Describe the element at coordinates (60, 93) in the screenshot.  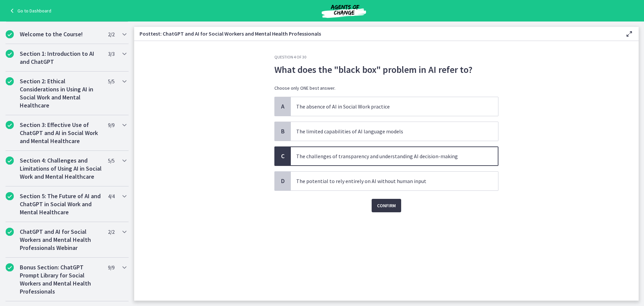
I see `h2: Section 2: Ethical Considerations in Using AI in Social Work and Mental Healthcare` at that location.